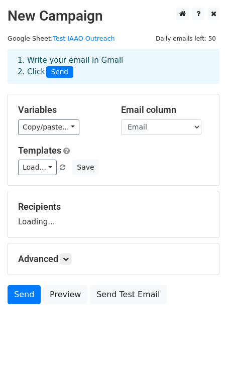 This screenshot has width=227, height=389. I want to click on button: Save, so click(85, 167).